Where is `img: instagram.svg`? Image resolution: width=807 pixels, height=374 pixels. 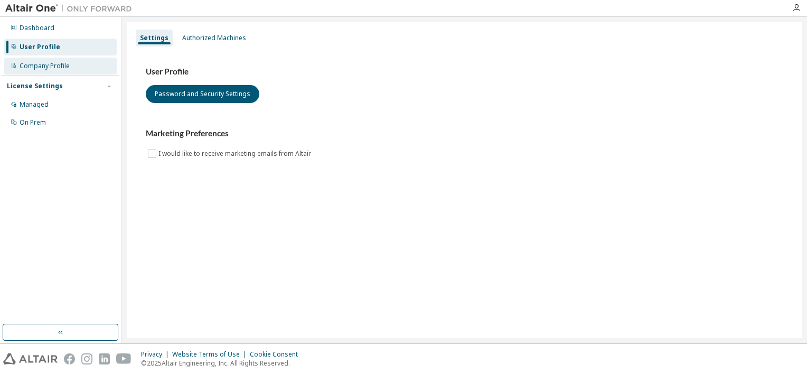
img: instagram.svg is located at coordinates (87, 359).